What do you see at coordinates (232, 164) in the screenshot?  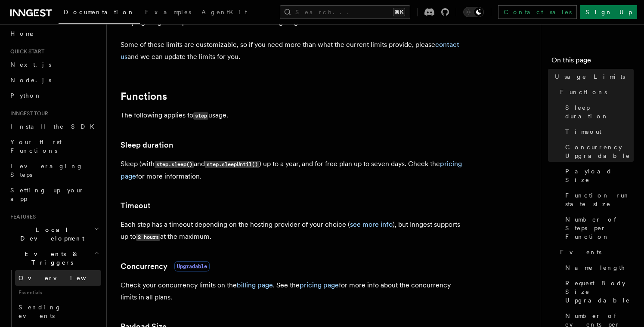 I see `code: step.sleepUntil()` at bounding box center [232, 164].